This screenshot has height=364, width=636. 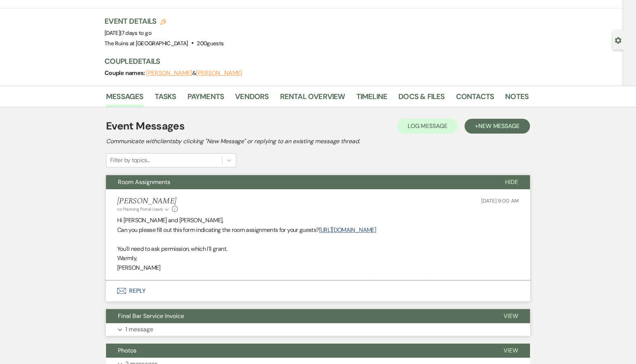 What do you see at coordinates (372, 99) in the screenshot?
I see `a: Timeline` at bounding box center [372, 99].